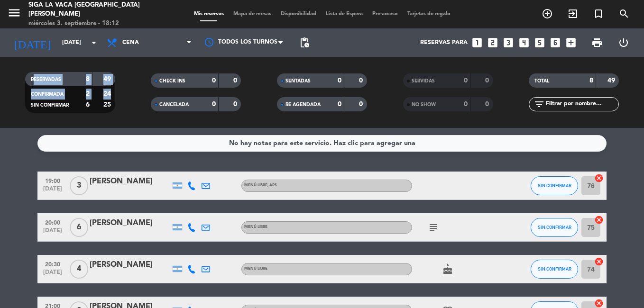 The image size is (644, 308). Describe the element at coordinates (208, 14) in the screenshot. I see `span: Mis reservas` at that location.